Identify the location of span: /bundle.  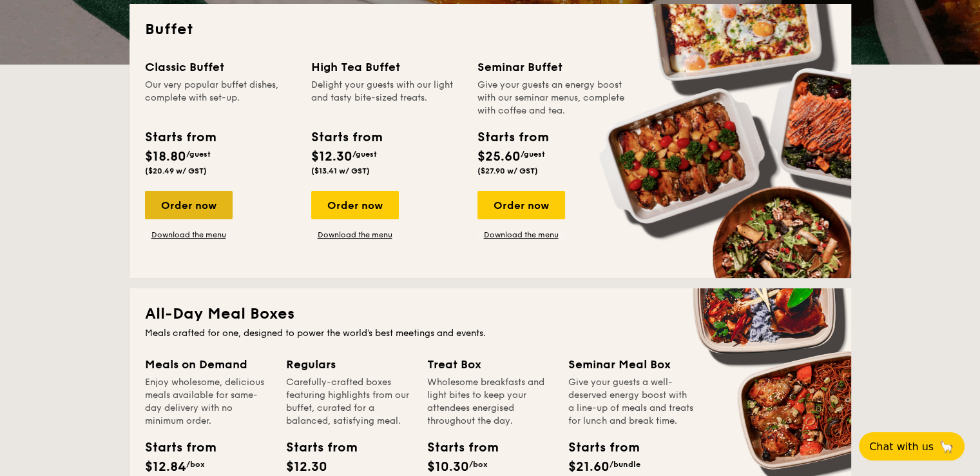
(625, 465).